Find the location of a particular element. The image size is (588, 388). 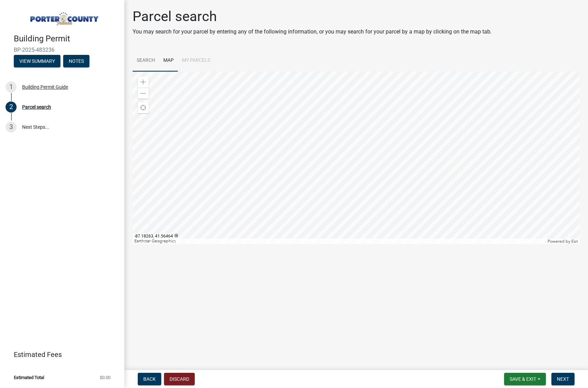

span: $0.00 is located at coordinates (105, 377).